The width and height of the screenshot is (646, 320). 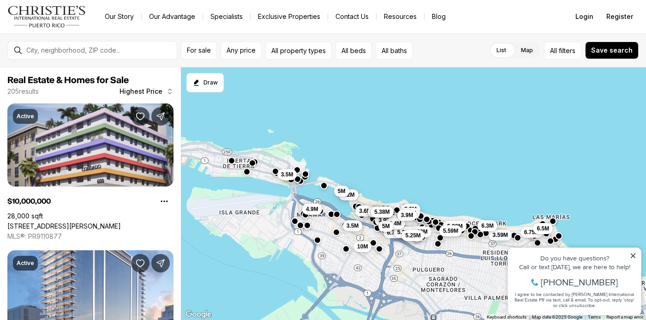 I want to click on span: 5.88M, so click(x=454, y=226).